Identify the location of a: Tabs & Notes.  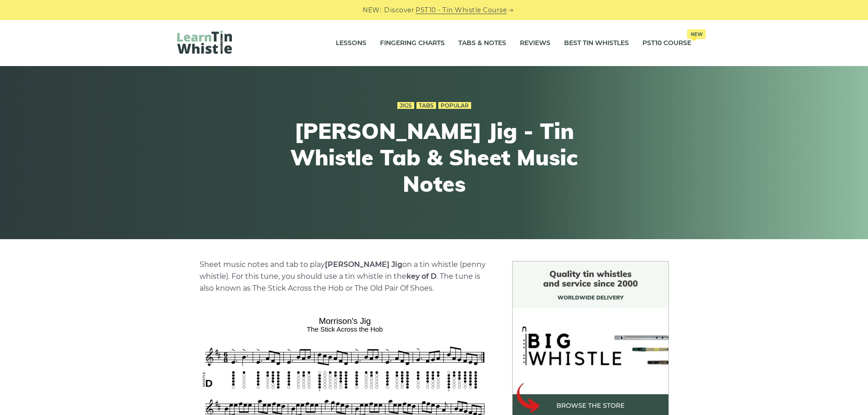
(482, 43).